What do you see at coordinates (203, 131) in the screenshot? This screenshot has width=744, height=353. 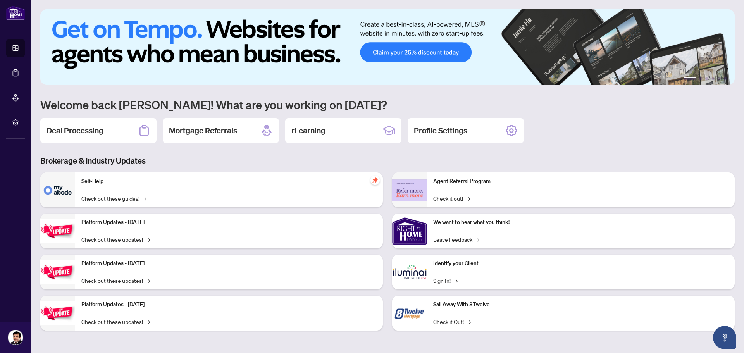 I see `h2: Mortgage Referrals` at bounding box center [203, 131].